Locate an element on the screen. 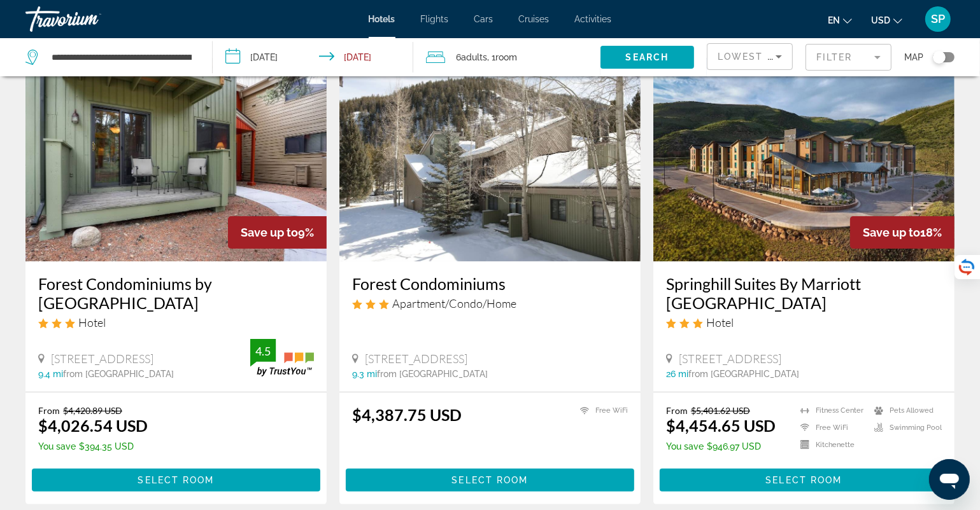  ins: $4,387.75 USD is located at coordinates (407, 415).